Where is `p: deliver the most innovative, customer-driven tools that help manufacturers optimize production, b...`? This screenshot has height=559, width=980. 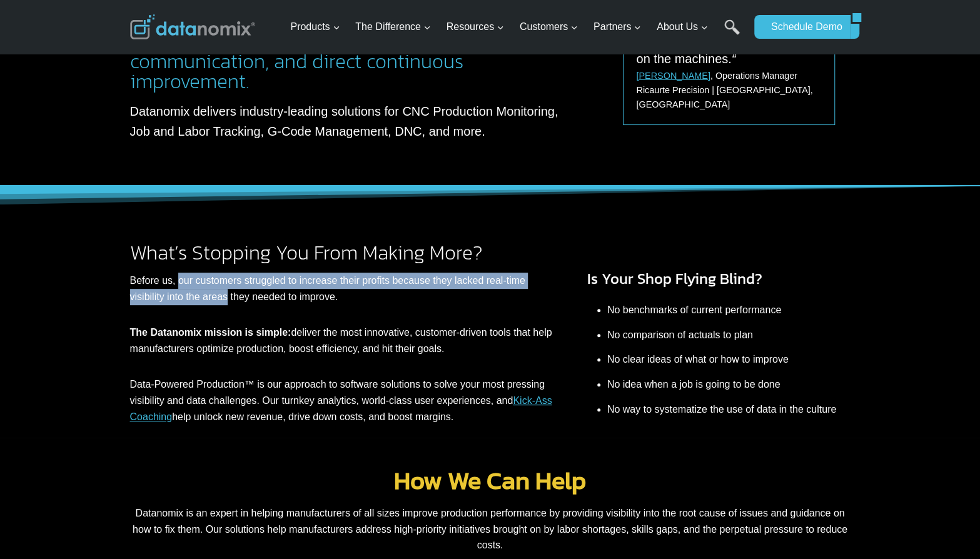
p: deliver the most innovative, customer-driven tools that help manufacturers optimize production, b... is located at coordinates (341, 340).